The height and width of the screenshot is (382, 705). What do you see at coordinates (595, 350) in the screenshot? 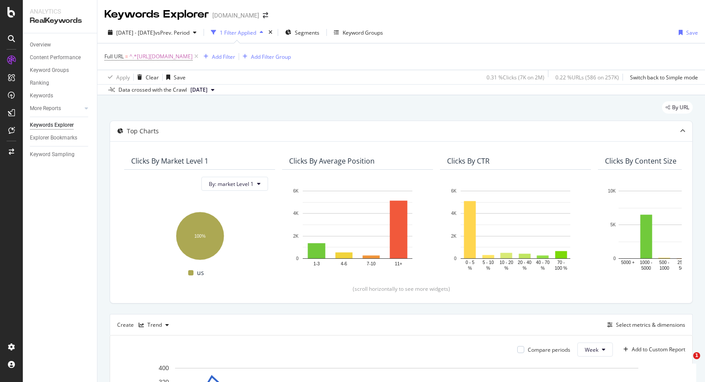
I see `button: Week` at bounding box center [595, 350].